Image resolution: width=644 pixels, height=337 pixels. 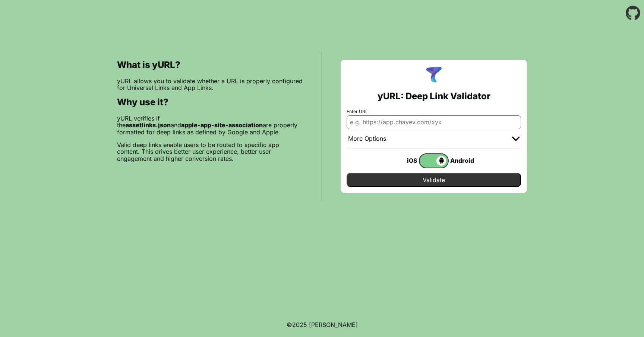 What do you see at coordinates (148, 125) in the screenshot?
I see `b: assetlinks.json` at bounding box center [148, 125].